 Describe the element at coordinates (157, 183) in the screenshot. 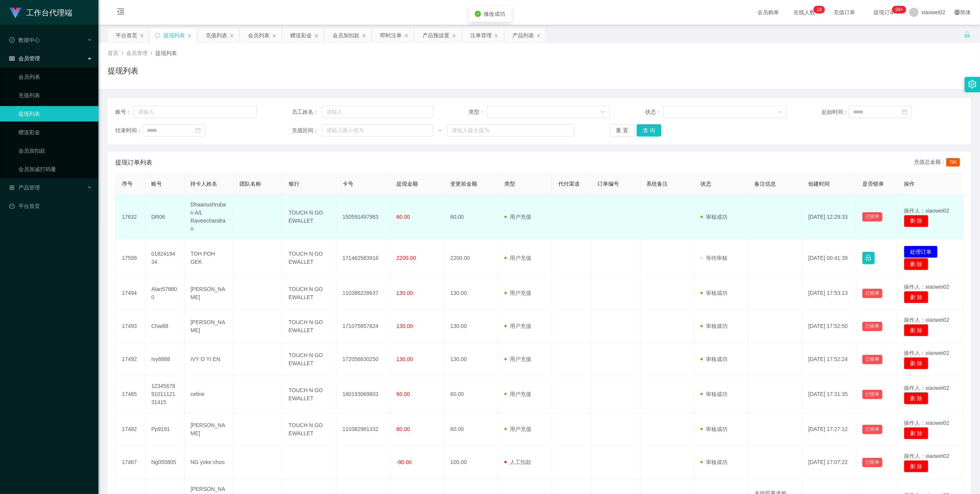

I see `span: 账号` at that location.